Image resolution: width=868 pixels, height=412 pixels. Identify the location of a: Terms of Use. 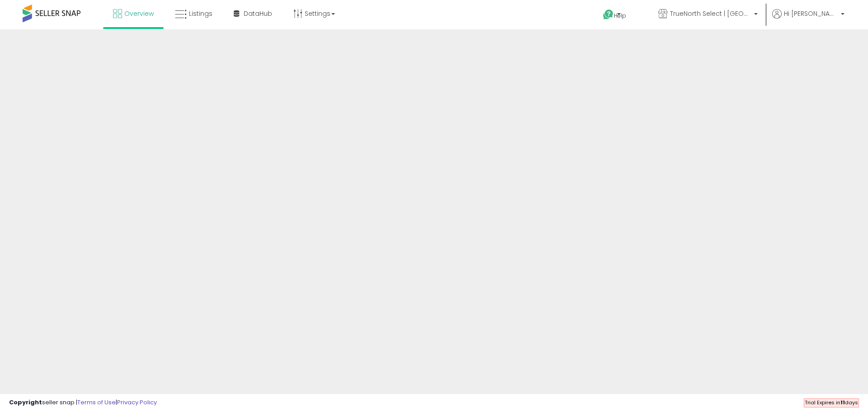
(96, 402).